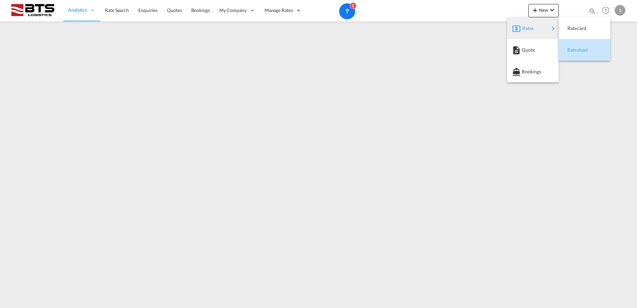  Describe the element at coordinates (526, 28) in the screenshot. I see `span: Rates` at that location.